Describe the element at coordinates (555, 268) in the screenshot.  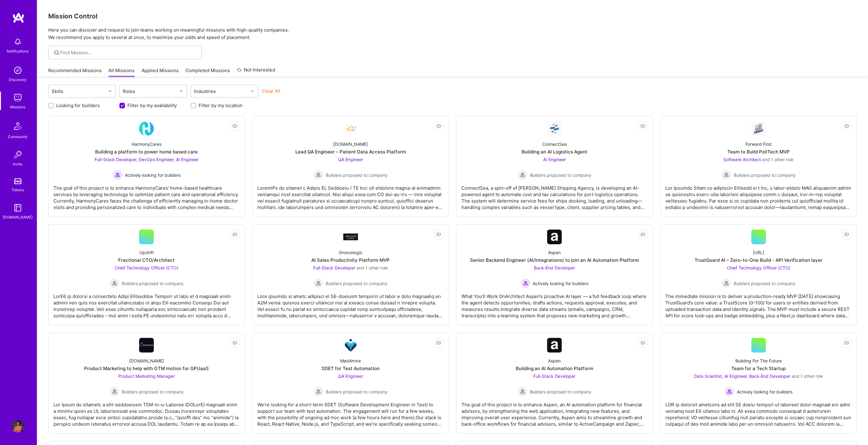
I see `span: Back-End Developer` at that location.